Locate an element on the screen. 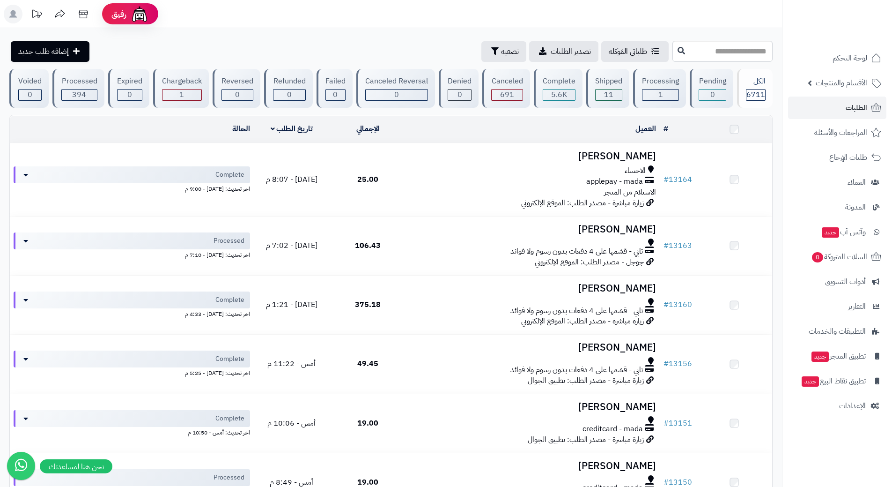 Image resolution: width=892 pixels, height=487 pixels. div: Canceled is located at coordinates (507, 81).